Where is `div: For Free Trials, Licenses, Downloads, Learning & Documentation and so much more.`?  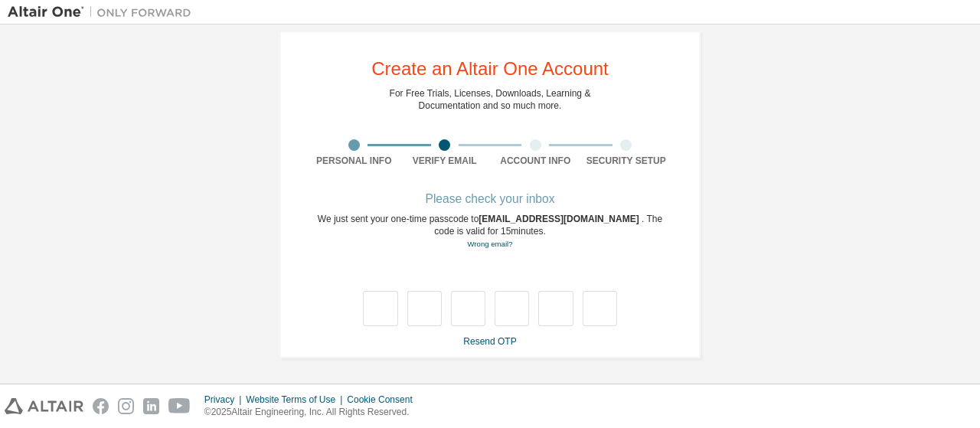
div: For Free Trials, Licenses, Downloads, Learning & Documentation and so much more. is located at coordinates (490, 99).